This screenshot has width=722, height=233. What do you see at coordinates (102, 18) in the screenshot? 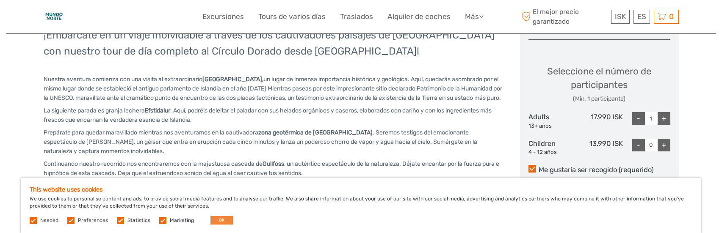
I see `button: Open LiveChat chat widget` at bounding box center [102, 18].